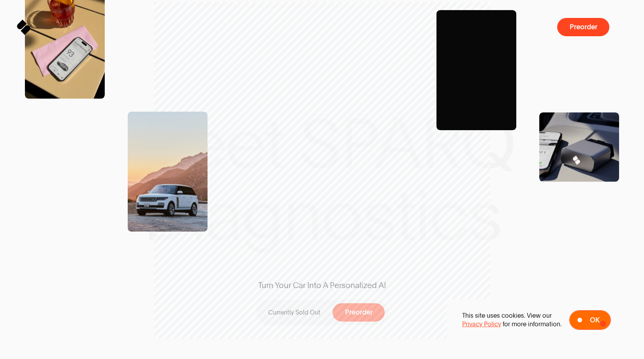 The width and height of the screenshot is (644, 359). What do you see at coordinates (359, 312) in the screenshot?
I see `button: Preorder` at bounding box center [359, 312].